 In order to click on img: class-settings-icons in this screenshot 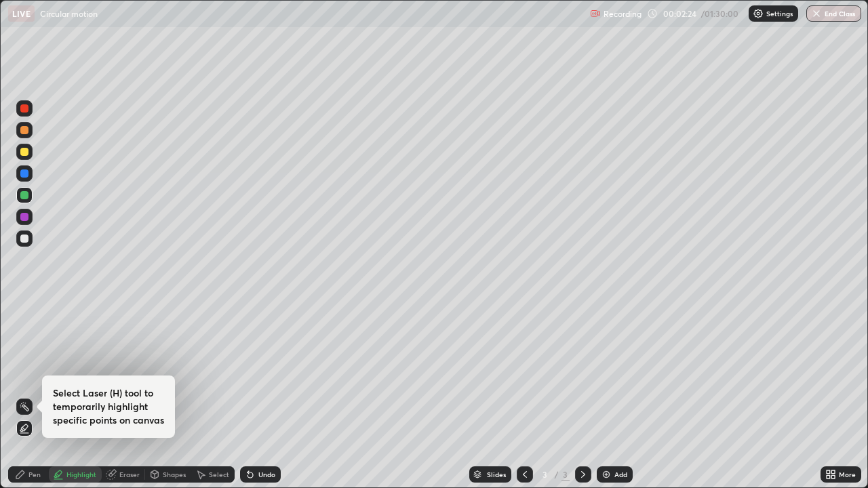, I will do `click(758, 13)`.